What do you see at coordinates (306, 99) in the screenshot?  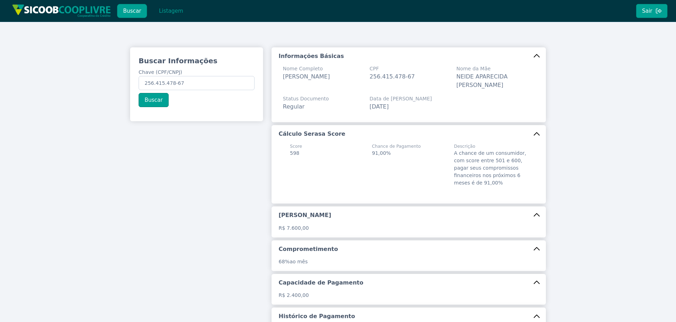 I see `span: Status Documento` at bounding box center [306, 99].